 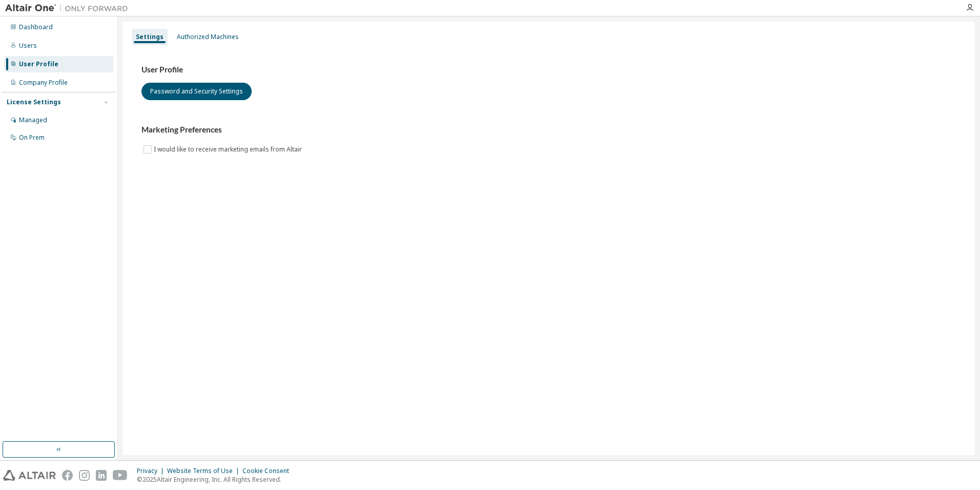 What do you see at coordinates (196, 91) in the screenshot?
I see `button: Password and Security Settings` at bounding box center [196, 91].